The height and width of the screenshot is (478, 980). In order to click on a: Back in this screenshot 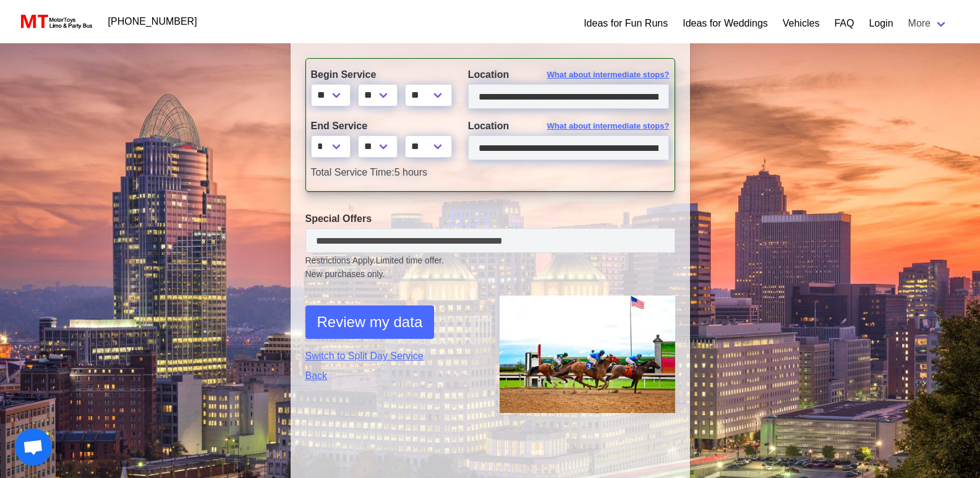, I will do `click(393, 376)`.